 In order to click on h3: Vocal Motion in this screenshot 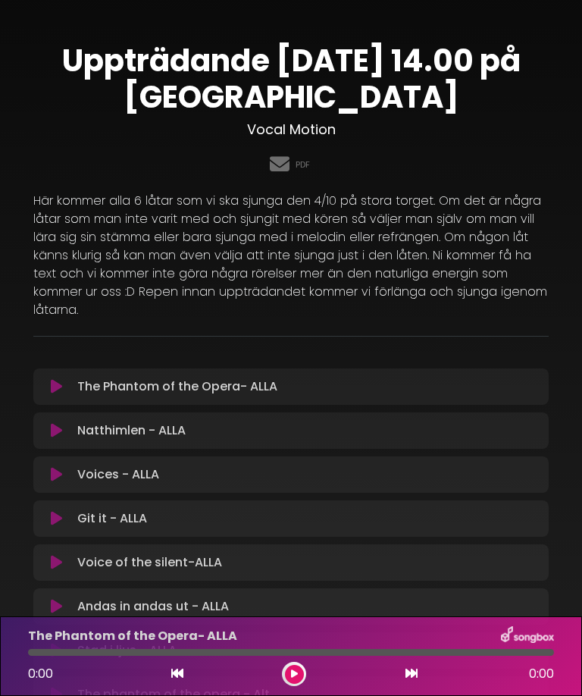, I will do `click(291, 130)`.